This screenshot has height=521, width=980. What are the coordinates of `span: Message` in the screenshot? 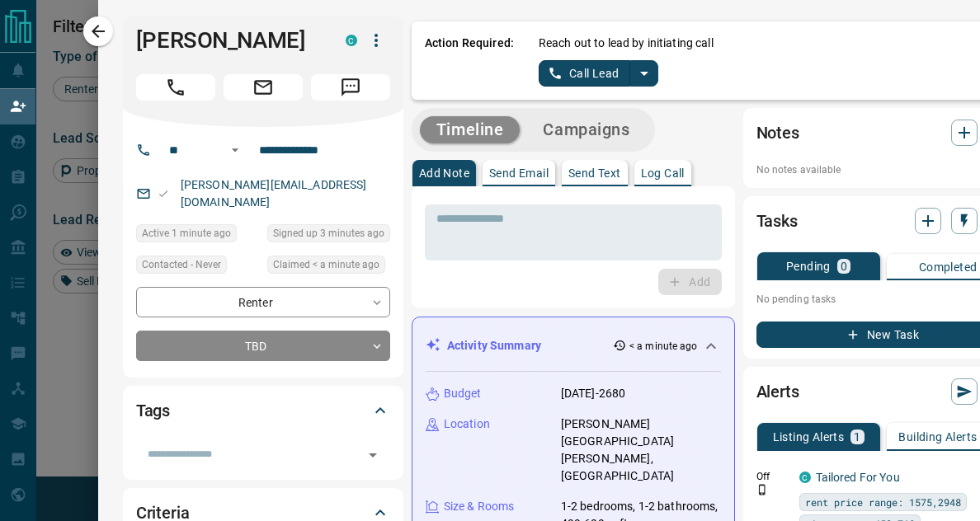 It's located at (351, 87).